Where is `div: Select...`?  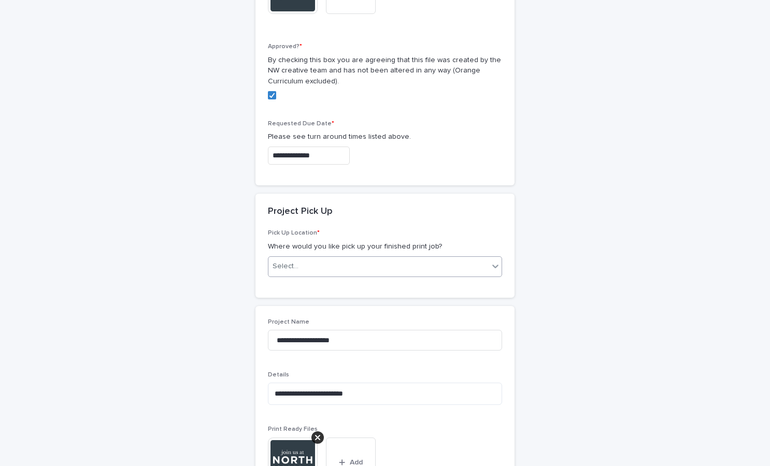 div: Select... is located at coordinates (286, 266).